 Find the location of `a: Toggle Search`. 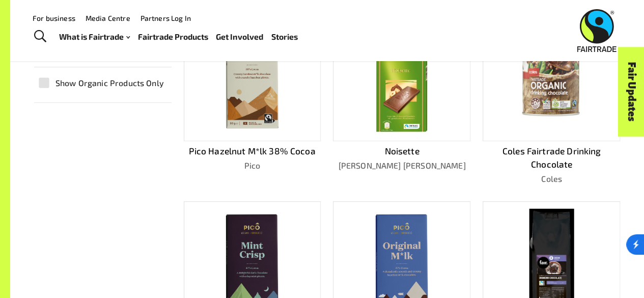

a: Toggle Search is located at coordinates (40, 37).